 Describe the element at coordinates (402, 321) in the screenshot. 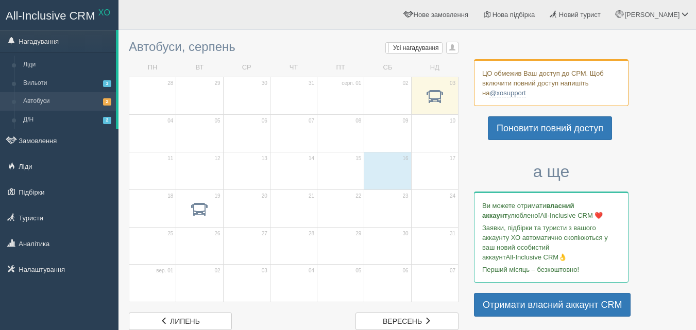

I see `span: вересень` at that location.